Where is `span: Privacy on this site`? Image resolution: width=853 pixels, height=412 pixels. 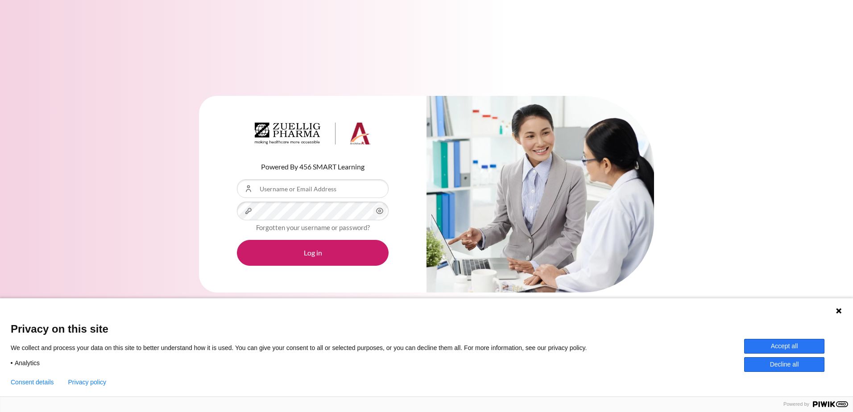
span: Privacy on this site is located at coordinates (427, 329).